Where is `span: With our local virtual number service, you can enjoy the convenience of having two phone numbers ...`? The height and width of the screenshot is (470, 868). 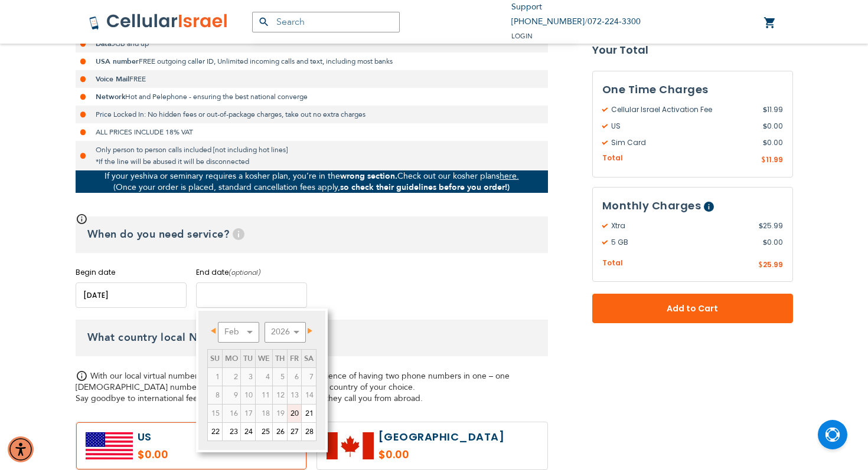 span: With our local virtual number service, you can enjoy the convenience of having two phone numbers ... is located at coordinates (292, 387).